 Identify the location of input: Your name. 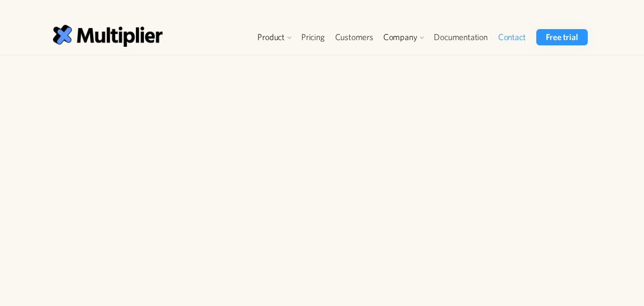
(126, 160).